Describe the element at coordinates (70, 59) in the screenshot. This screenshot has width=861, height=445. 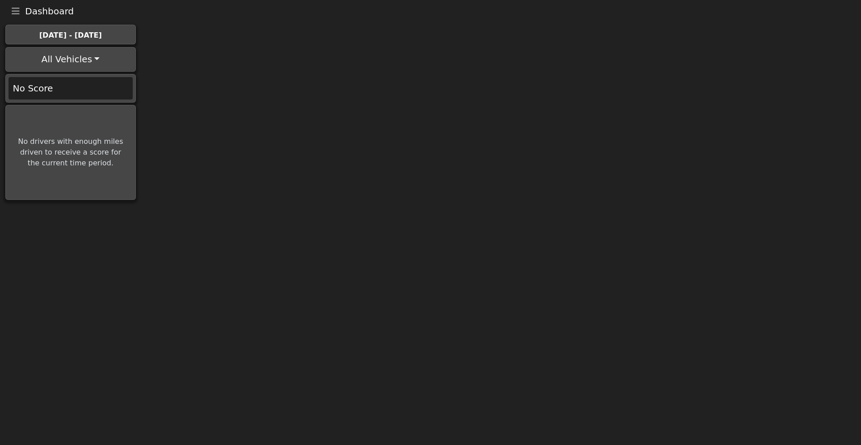
I see `button: All Vehicles` at that location.